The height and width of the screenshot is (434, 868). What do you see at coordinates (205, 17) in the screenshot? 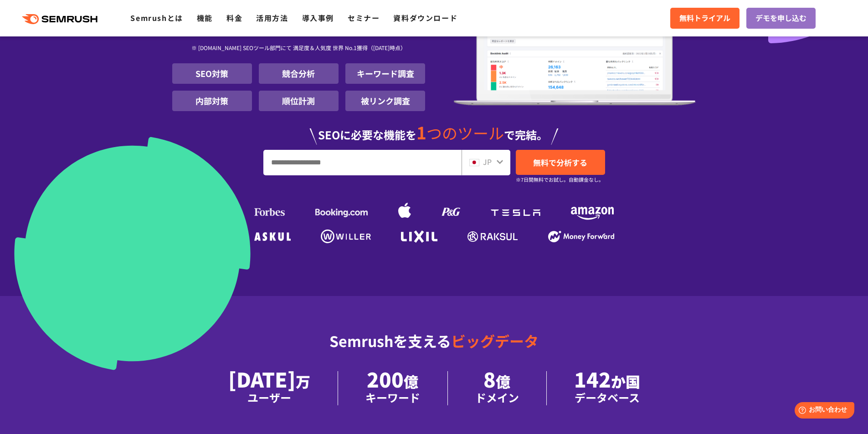
I see `a: 機能` at bounding box center [205, 17].